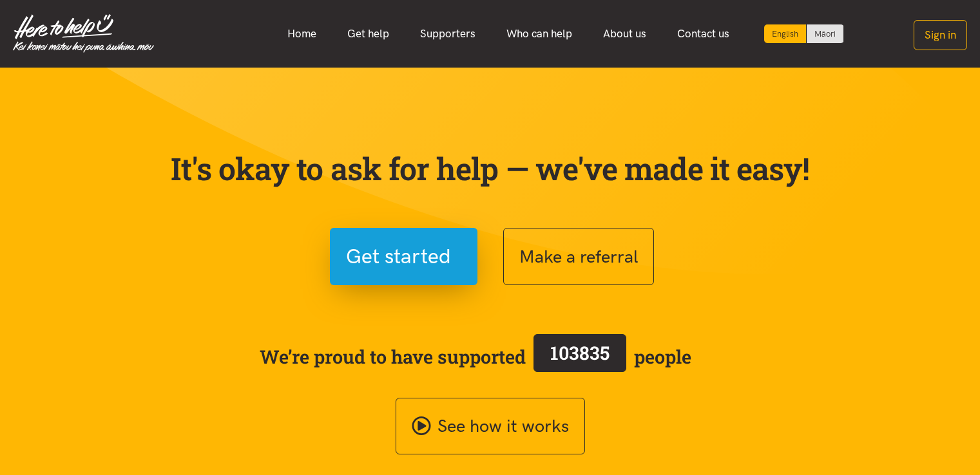 The image size is (980, 475). I want to click on button: Get started, so click(403, 256).